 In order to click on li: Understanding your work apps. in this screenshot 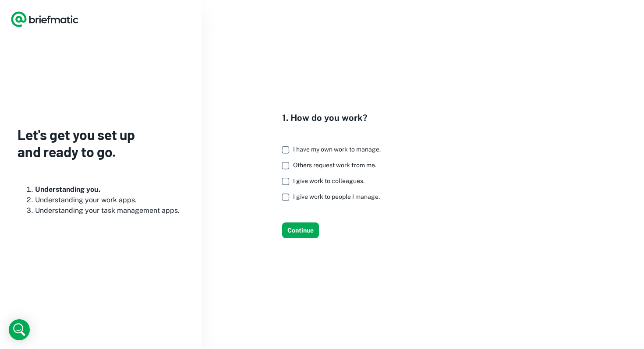, I will do `click(109, 200)`.